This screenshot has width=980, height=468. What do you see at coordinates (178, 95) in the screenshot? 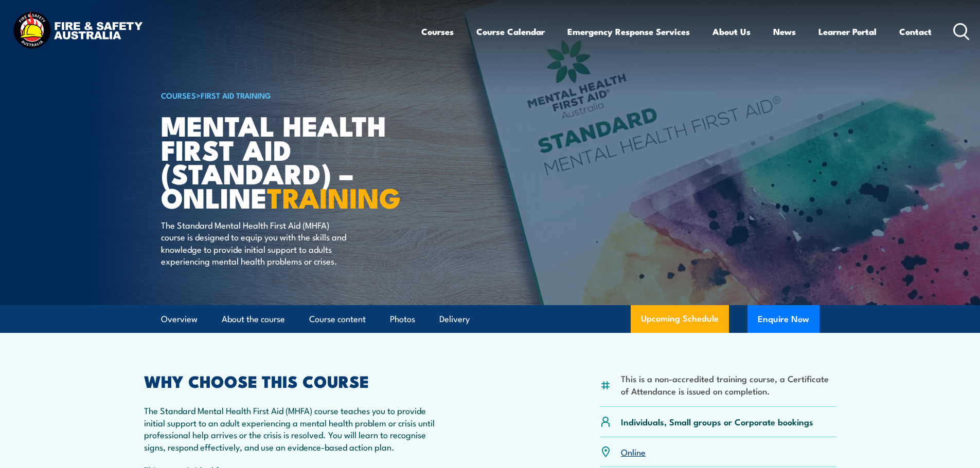
I see `a: COURSES` at bounding box center [178, 95].